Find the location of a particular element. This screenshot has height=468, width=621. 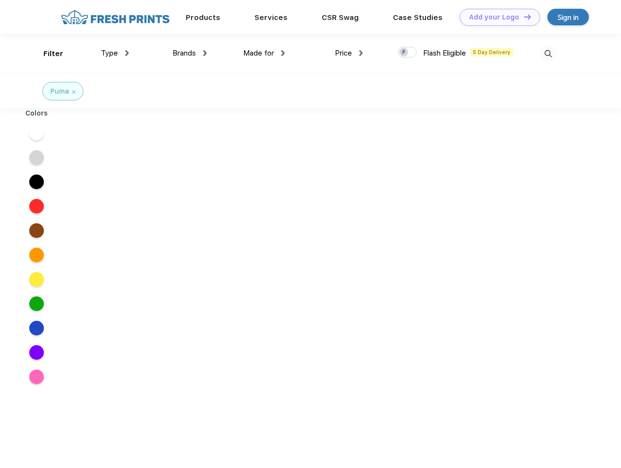

img: filter_cancel.svg is located at coordinates (74, 92).